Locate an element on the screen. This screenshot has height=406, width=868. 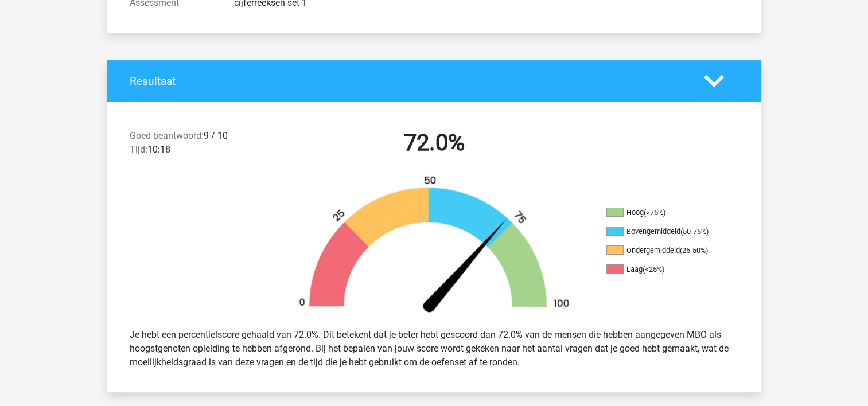
li: Ondergemiddeld is located at coordinates (664, 250).